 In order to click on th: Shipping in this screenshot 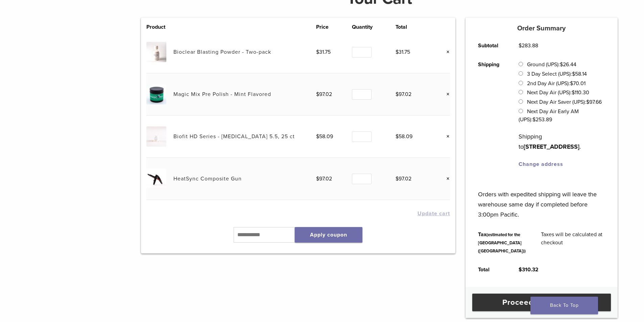, I will do `click(491, 114)`.